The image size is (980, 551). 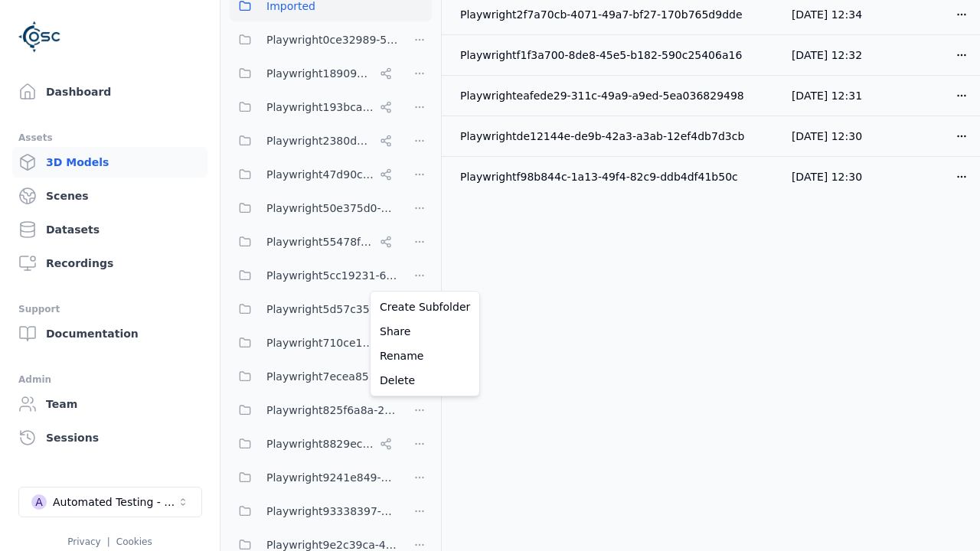 What do you see at coordinates (425, 332) in the screenshot?
I see `a: Share` at bounding box center [425, 332].